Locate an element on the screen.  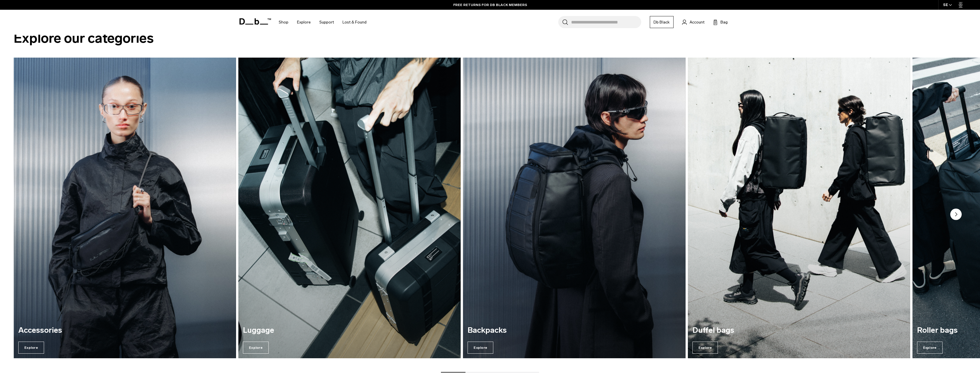
a: Support is located at coordinates (327, 22).